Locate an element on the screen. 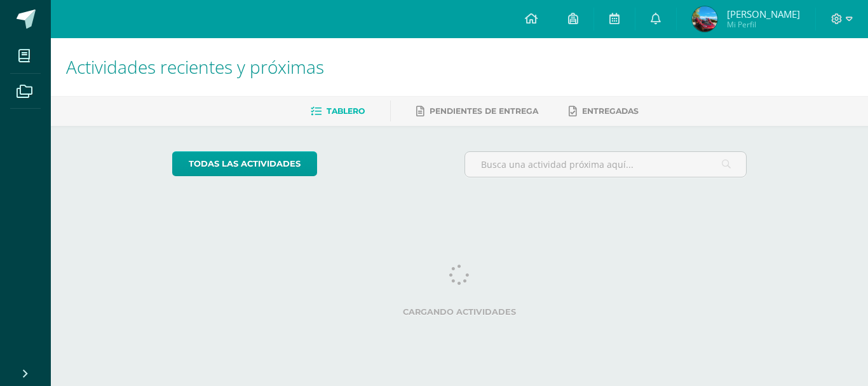 The height and width of the screenshot is (386, 868). span: Pendientes de entrega is located at coordinates (484, 110).